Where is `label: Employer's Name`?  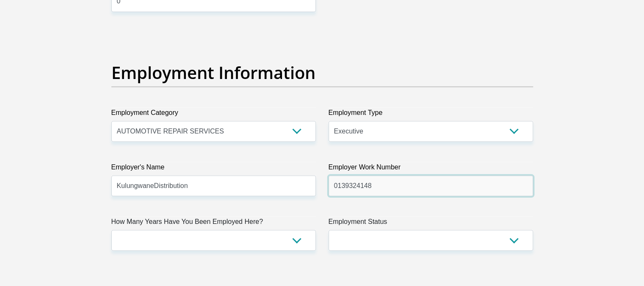 label: Employer's Name is located at coordinates (213, 168).